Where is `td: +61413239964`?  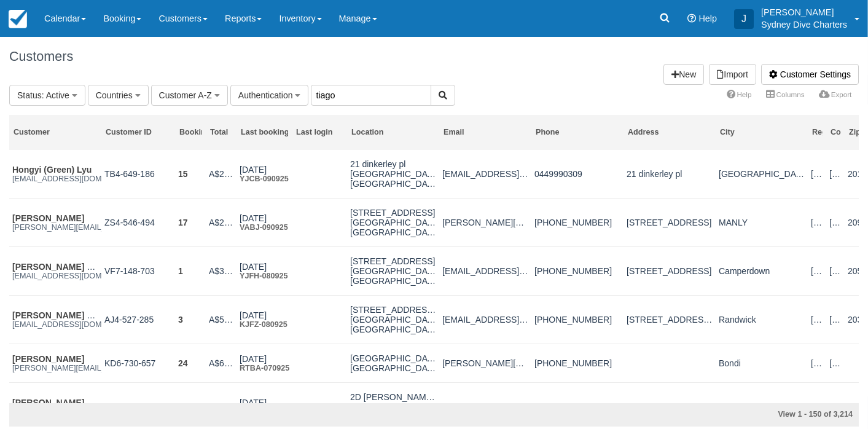
td: +61413239964 is located at coordinates (578, 320).